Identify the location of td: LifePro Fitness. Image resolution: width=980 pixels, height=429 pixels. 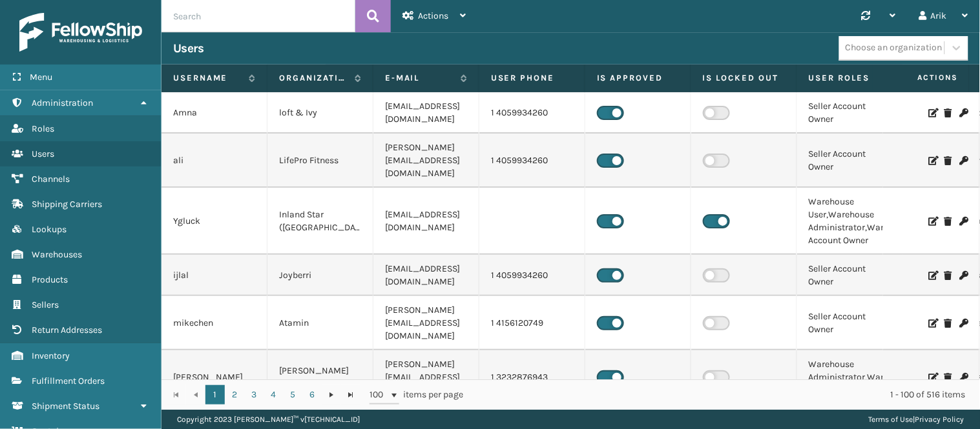
(320, 161).